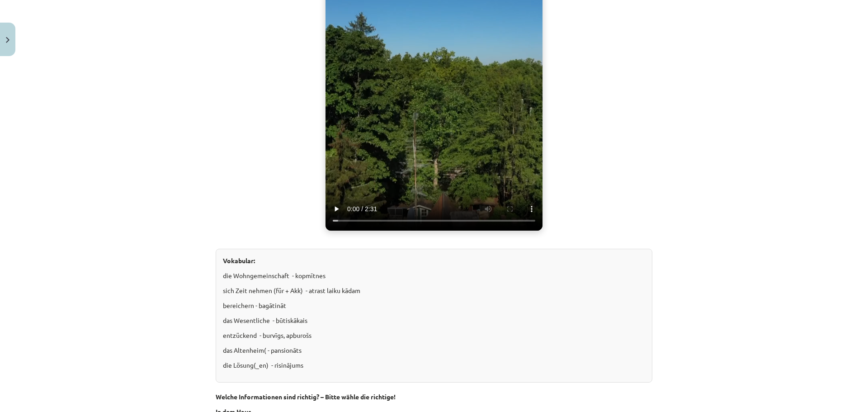  What do you see at coordinates (434, 290) in the screenshot?
I see `p: sich Zeit nehmen (für + Akk) - atrast laiku kādam` at bounding box center [434, 290].